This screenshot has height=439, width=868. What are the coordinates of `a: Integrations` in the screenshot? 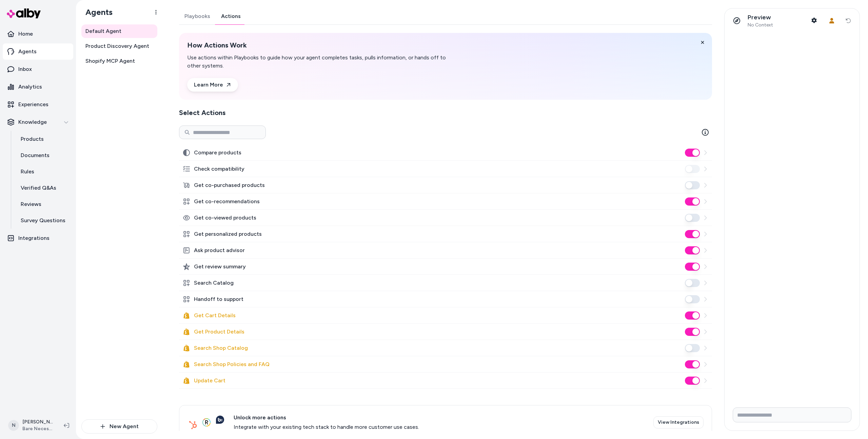 It's located at (38, 238).